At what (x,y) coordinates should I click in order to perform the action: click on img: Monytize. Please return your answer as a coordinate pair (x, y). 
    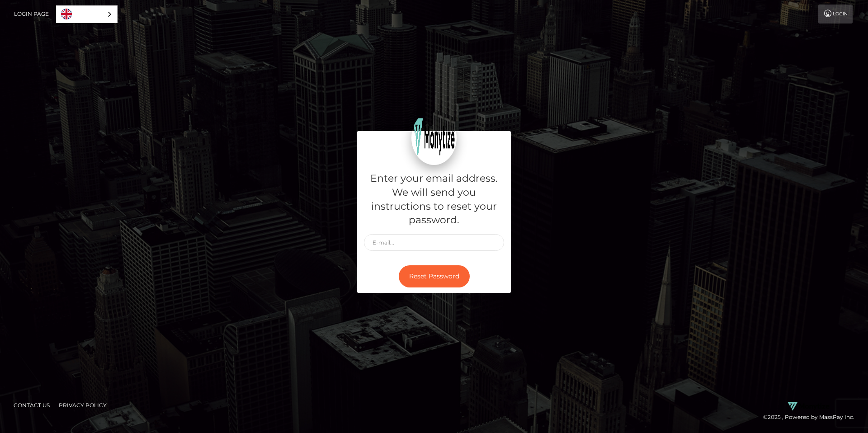
    Looking at the image, I should click on (808, 406).